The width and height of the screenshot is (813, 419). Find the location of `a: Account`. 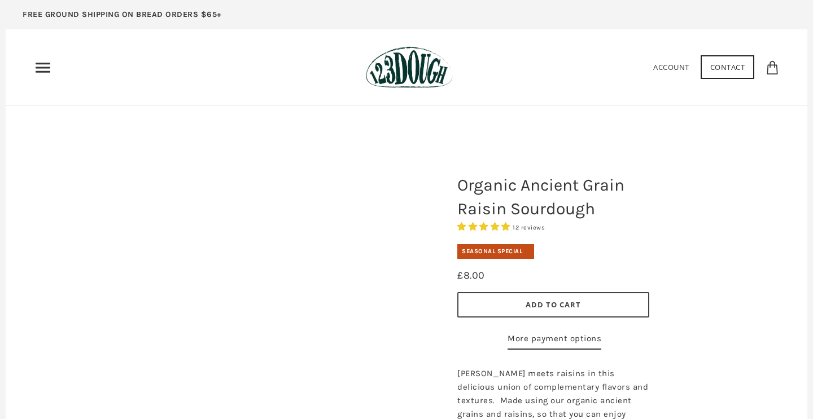

a: Account is located at coordinates (671, 67).